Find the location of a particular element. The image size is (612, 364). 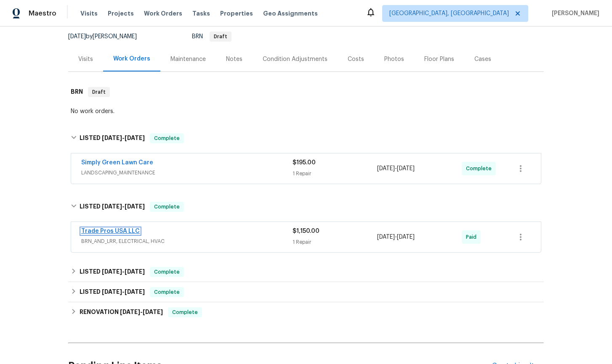

div: Condition Adjustments is located at coordinates (295, 59).